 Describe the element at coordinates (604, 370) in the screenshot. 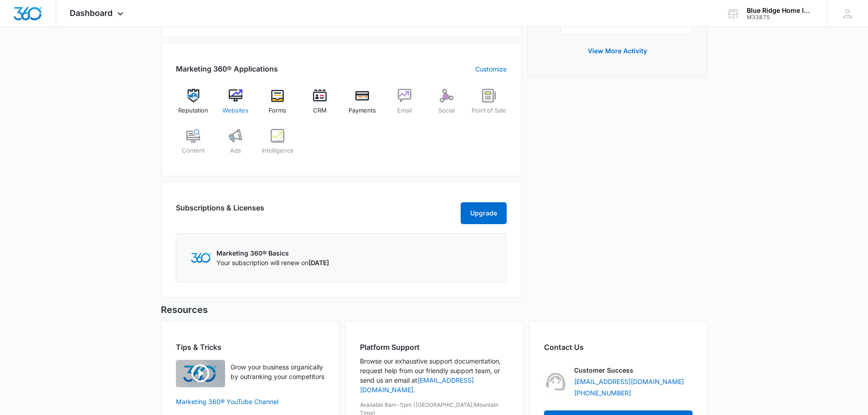

I see `p: Customer Success` at that location.